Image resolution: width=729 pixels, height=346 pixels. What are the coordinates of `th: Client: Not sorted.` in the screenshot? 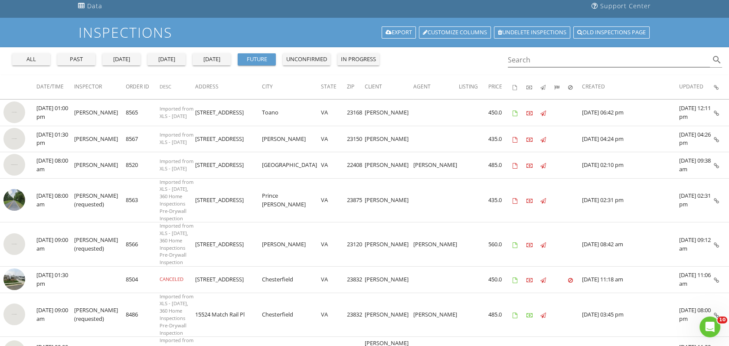 It's located at (389, 87).